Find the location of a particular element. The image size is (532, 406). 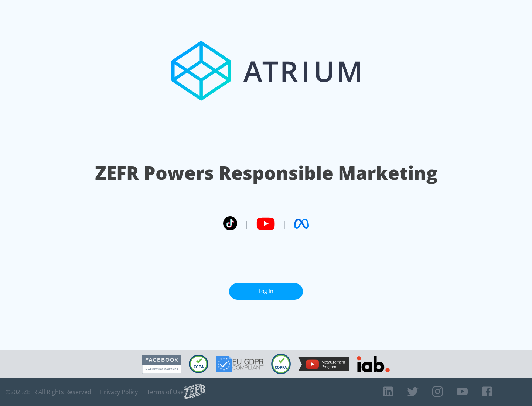

a: Privacy Policy is located at coordinates (119, 392).